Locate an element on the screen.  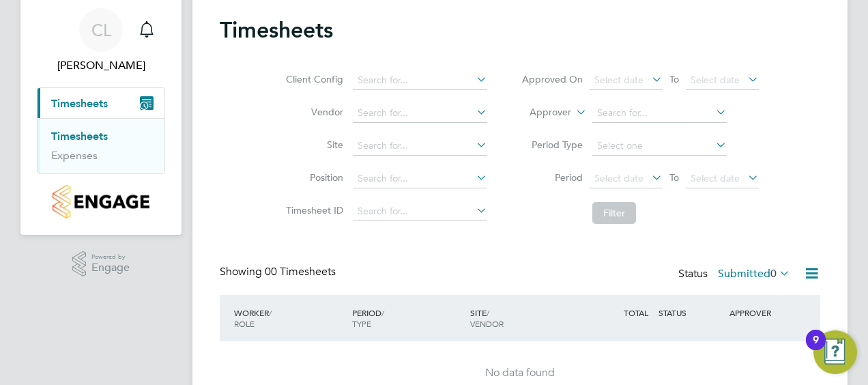
span: Powered by is located at coordinates (110, 257).